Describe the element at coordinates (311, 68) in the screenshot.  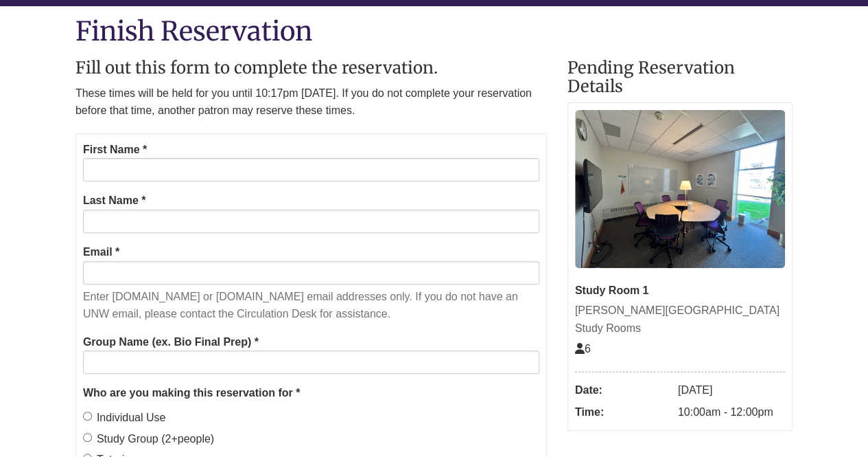
I see `h2: Fill out this form to complete the reservation.` at that location.